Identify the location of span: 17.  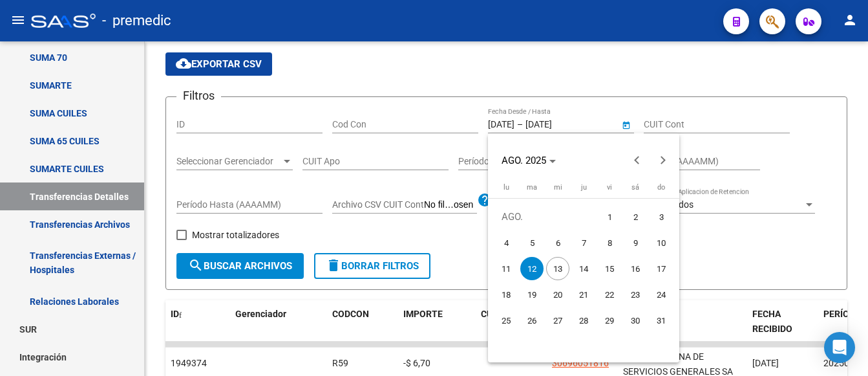
(661, 268).